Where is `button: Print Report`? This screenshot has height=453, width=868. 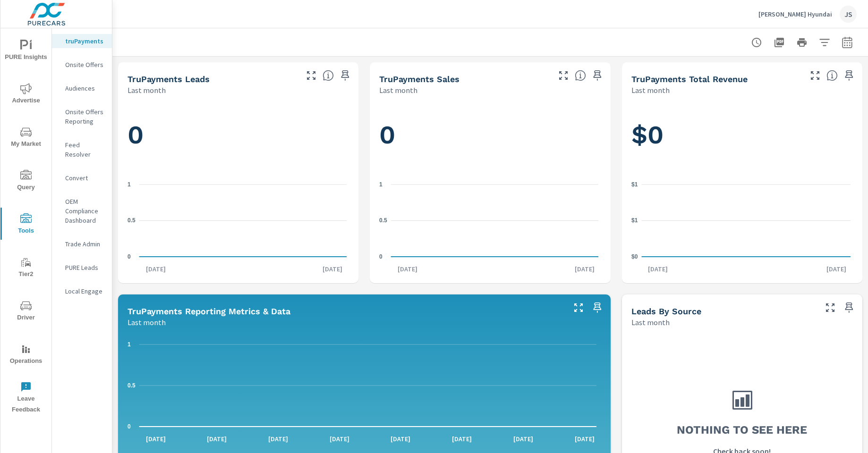 button: Print Report is located at coordinates (802, 42).